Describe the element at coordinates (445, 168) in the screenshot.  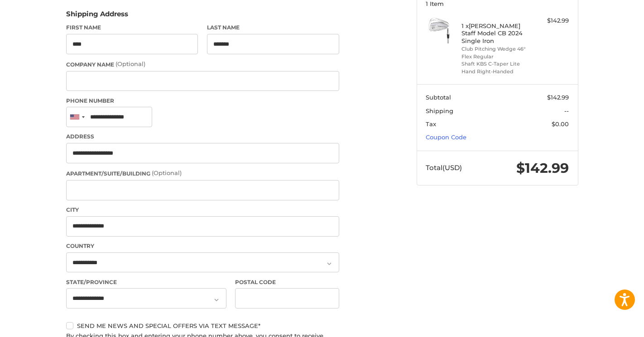
I see `span: Total (USD)` at that location.